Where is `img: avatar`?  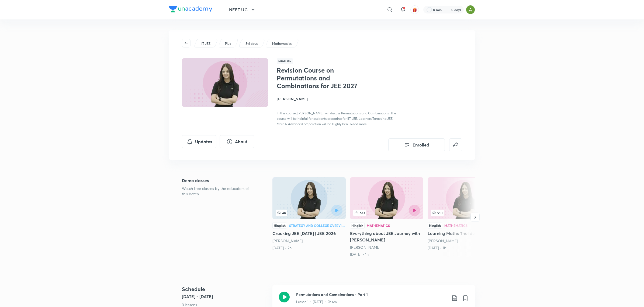 img: avatar is located at coordinates (415, 10).